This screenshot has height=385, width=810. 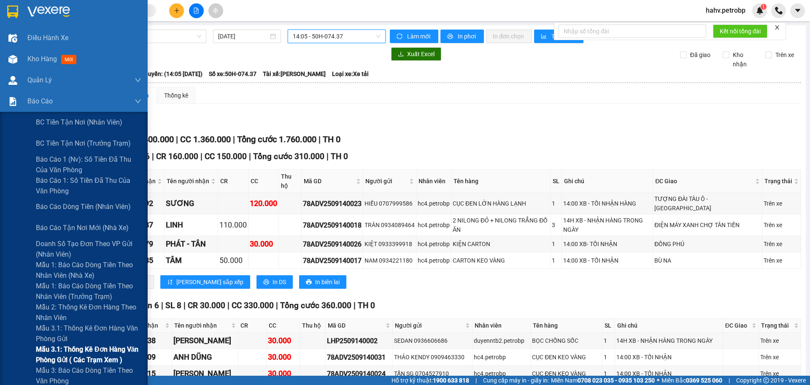 What do you see at coordinates (327, 282) in the screenshot?
I see `span: In biên lai` at bounding box center [327, 282].